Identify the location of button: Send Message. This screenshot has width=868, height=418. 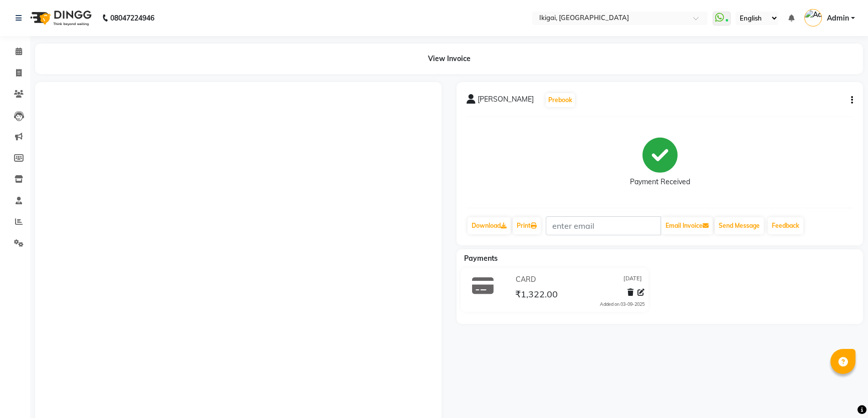
(739, 226).